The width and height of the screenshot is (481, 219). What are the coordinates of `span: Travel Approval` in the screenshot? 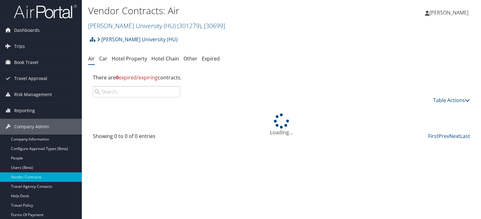 It's located at (31, 78).